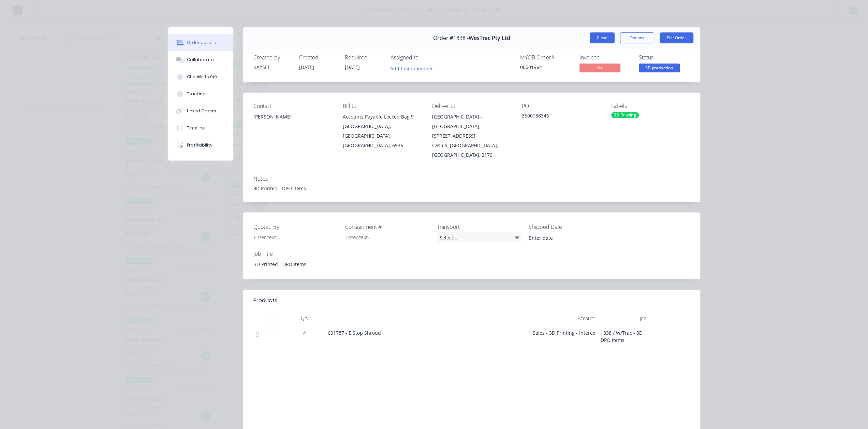 This screenshot has height=429, width=868. Describe the element at coordinates (489, 38) in the screenshot. I see `span: WesTrac Pty Ltd` at that location.